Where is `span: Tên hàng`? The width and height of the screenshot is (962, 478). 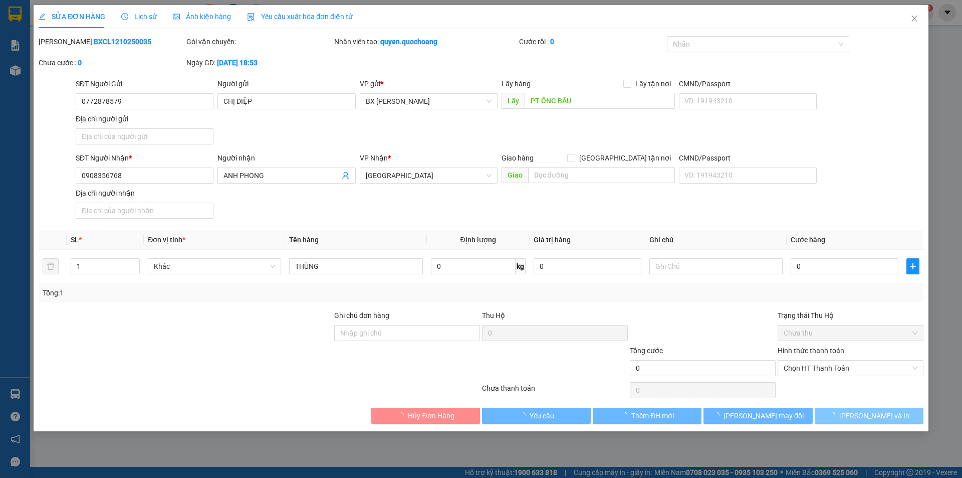 span: Tên hàng is located at coordinates (304, 240).